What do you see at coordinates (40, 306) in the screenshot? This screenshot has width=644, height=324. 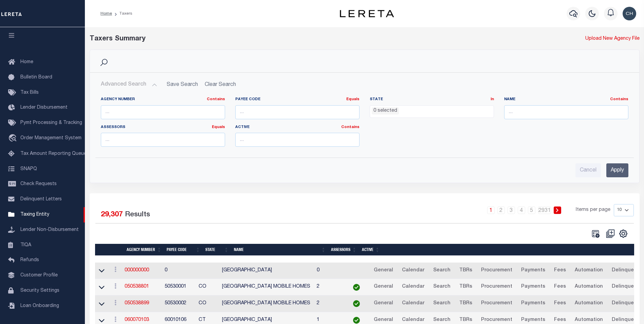 I see `span: Loan Onboarding` at bounding box center [40, 306].